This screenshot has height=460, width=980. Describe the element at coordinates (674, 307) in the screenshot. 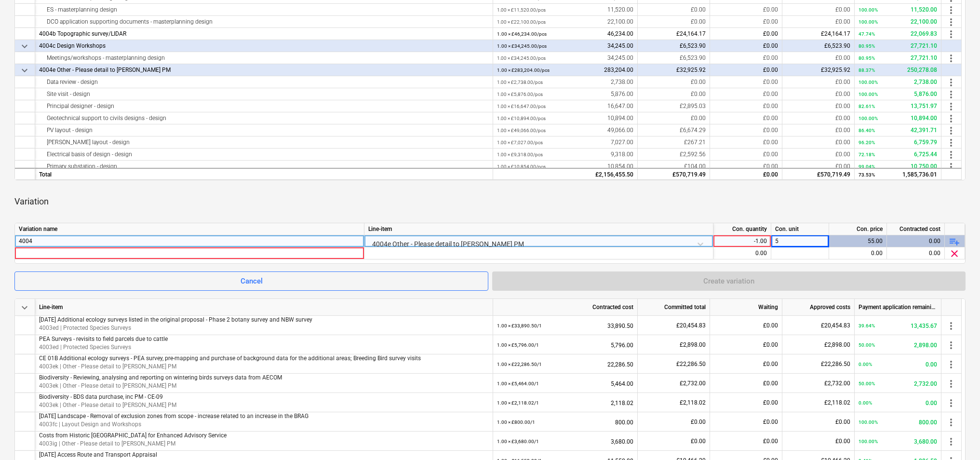

I see `div: Committed total` at that location.